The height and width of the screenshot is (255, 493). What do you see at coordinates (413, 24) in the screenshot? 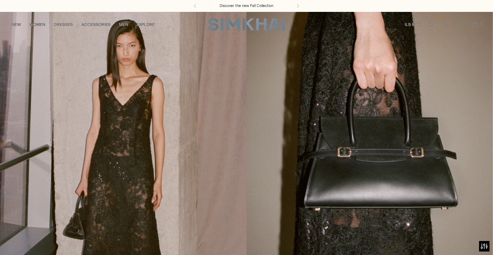
I see `button: ILS ₪` at bounding box center [413, 24].